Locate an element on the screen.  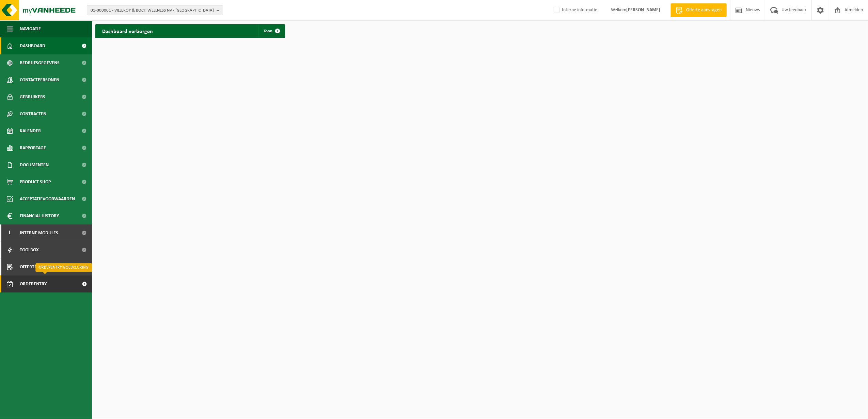
span: Acceptatievoorwaarden is located at coordinates (47, 199).